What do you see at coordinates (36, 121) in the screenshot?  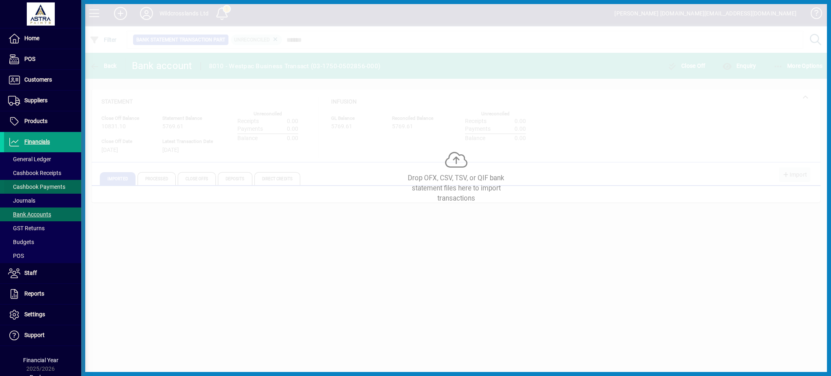 I see `span: Products` at bounding box center [36, 121].